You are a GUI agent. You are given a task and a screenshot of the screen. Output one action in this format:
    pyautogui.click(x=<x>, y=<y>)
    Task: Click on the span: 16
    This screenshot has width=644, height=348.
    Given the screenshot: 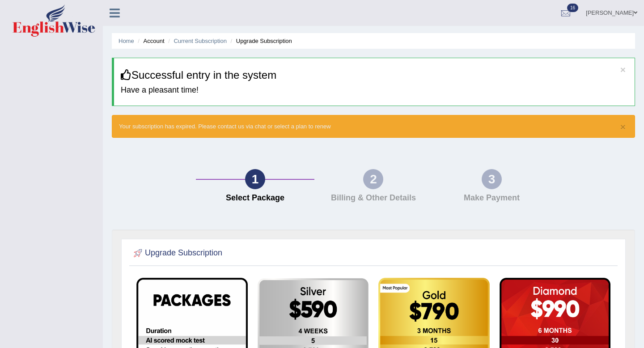 What is the action you would take?
    pyautogui.click(x=573, y=7)
    